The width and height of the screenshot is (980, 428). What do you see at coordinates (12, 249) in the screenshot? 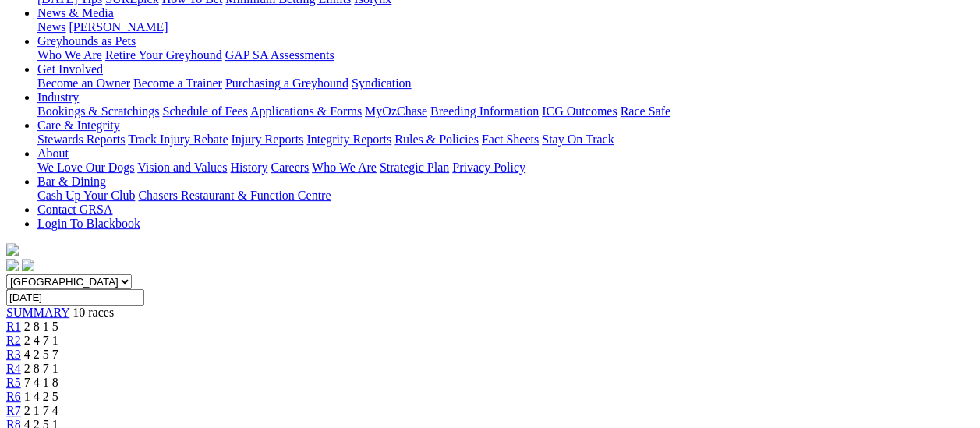
I see `img: logo-grsa-white.png` at bounding box center [12, 249].